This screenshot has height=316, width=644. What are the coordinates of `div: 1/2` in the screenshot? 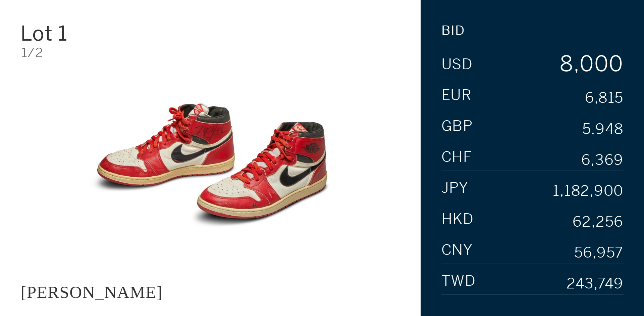 It's located at (211, 53).